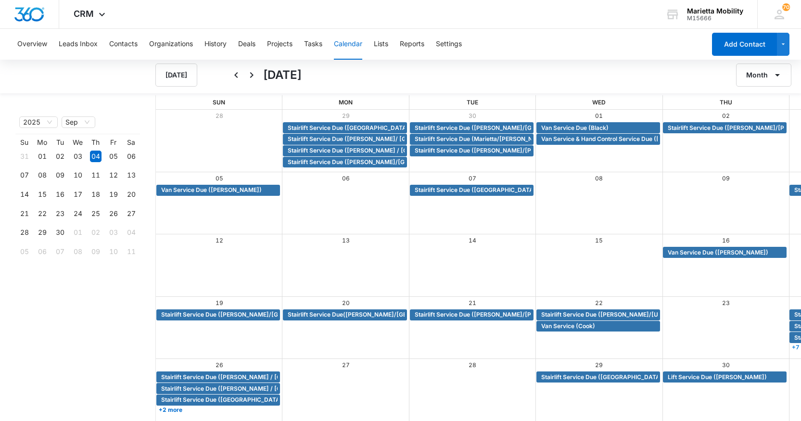 The height and width of the screenshot is (421, 801). I want to click on td: 2025-09-15, so click(42, 194).